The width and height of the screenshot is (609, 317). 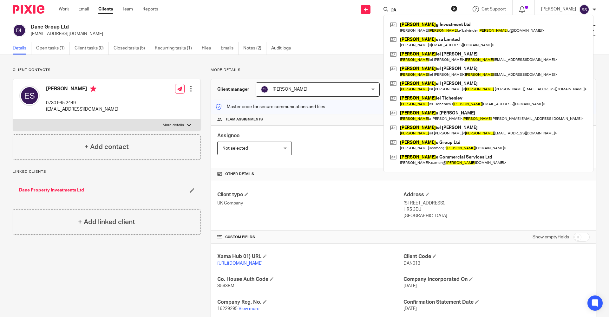 What do you see at coordinates (53, 48) in the screenshot?
I see `a: Open tasks (1)` at bounding box center [53, 48].